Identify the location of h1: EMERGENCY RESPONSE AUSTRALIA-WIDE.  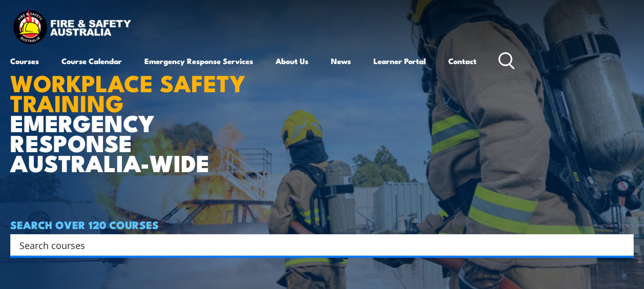
(135, 110).